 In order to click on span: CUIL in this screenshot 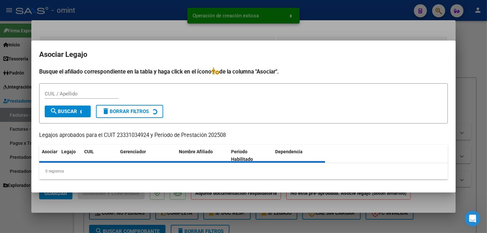, I will do `click(89, 151)`.